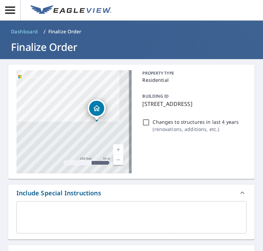 This screenshot has height=251, width=263. What do you see at coordinates (97, 110) in the screenshot?
I see `div: Dropped pin, building 1, Residential property, 4335 Emporia Ave Chesapeake, VA 23325` at bounding box center [97, 110].